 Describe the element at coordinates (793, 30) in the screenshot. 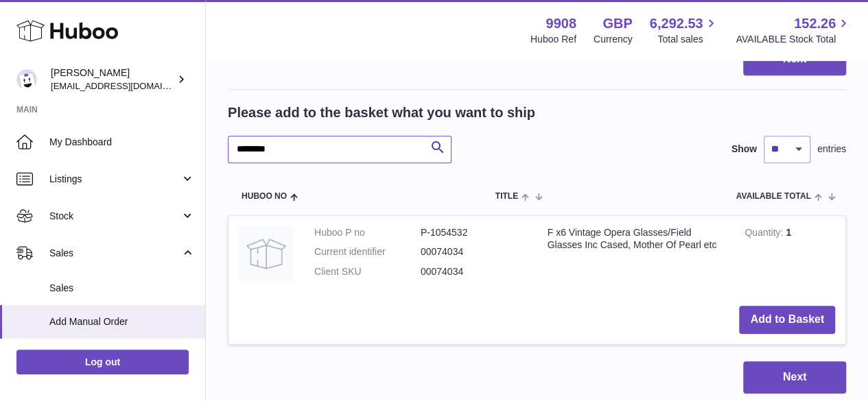

I see `a: 152.26 AVAILABLE Stock Total` at that location.